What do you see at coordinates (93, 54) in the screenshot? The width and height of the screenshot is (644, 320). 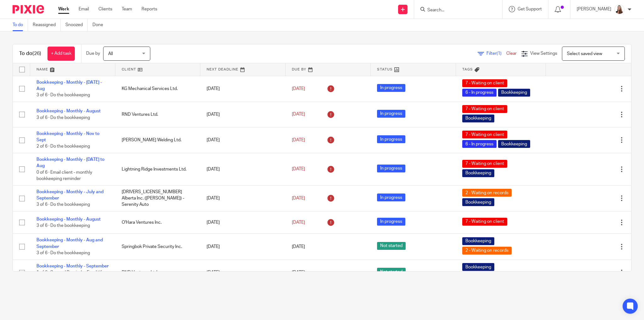 I see `p: Due by` at bounding box center [93, 54].